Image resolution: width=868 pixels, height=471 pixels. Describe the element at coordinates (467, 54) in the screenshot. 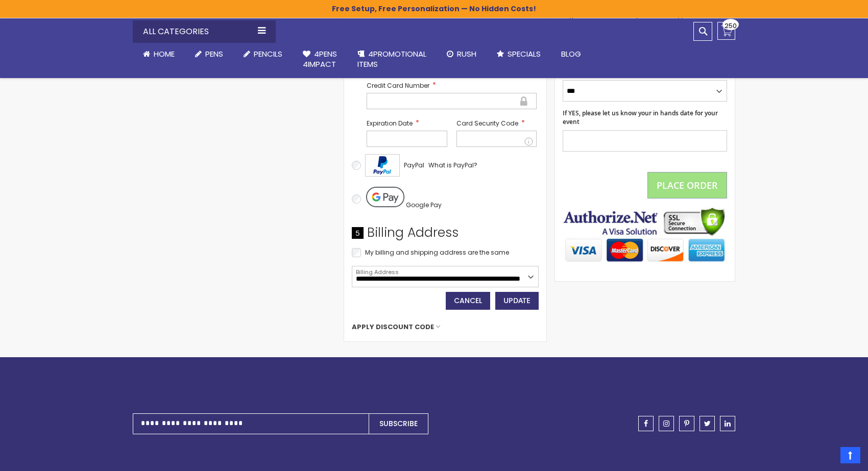

I see `span: Rush` at that location.